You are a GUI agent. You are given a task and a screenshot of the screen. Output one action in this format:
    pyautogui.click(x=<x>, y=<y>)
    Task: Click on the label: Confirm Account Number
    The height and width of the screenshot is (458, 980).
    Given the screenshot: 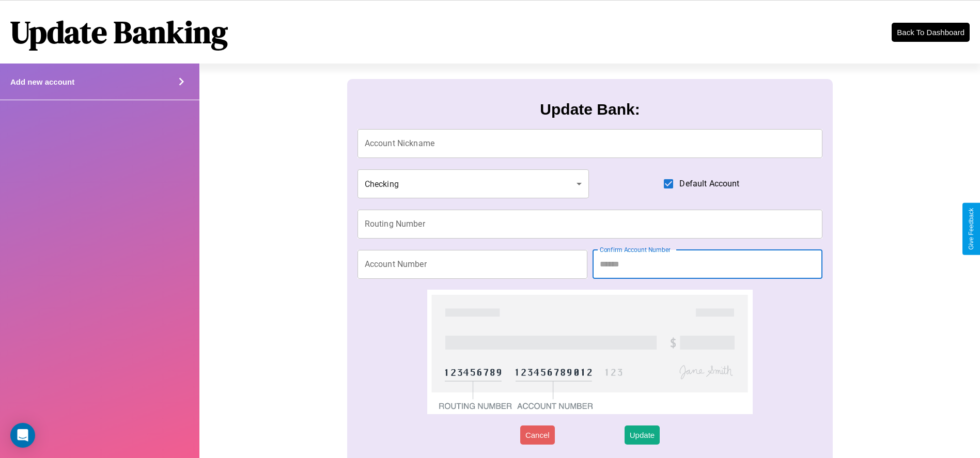 What is the action you would take?
    pyautogui.click(x=635, y=249)
    